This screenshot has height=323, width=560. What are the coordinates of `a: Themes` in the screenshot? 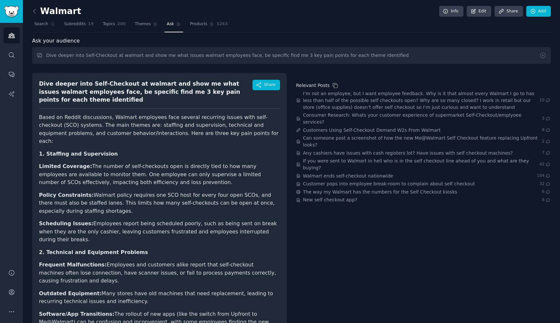 It's located at (146, 26).